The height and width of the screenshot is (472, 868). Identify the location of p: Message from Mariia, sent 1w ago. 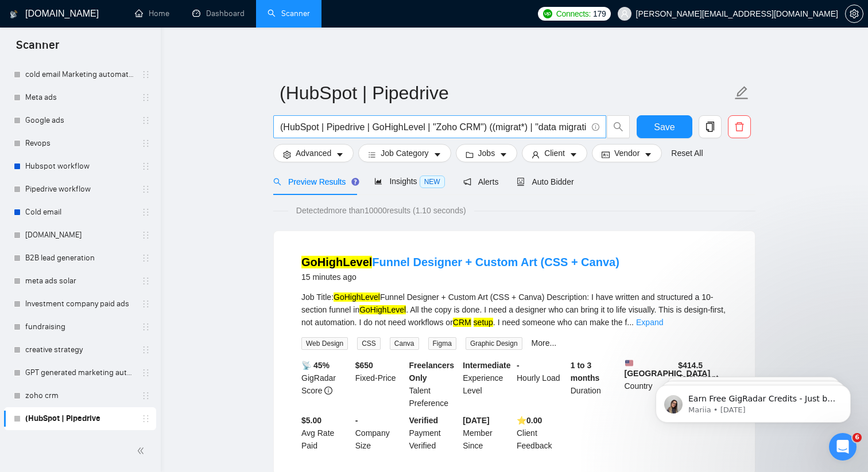
(124, 50).